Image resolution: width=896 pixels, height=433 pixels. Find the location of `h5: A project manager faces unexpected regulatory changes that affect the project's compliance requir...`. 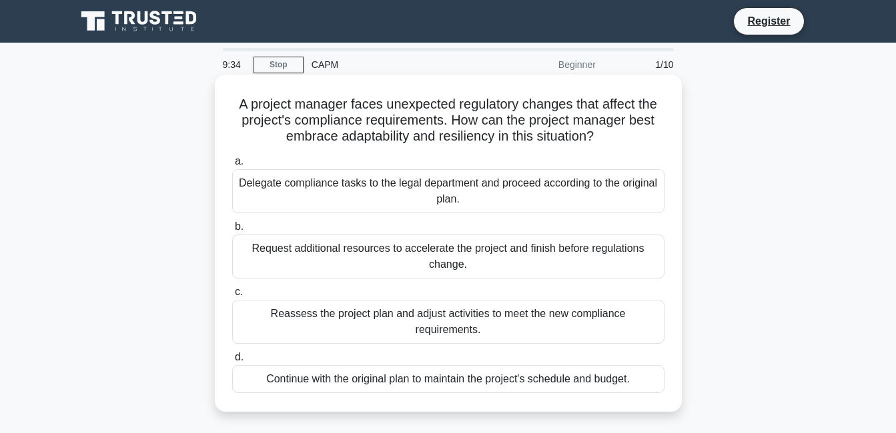

h5: A project manager faces unexpected regulatory changes that affect the project's compliance requir... is located at coordinates (448, 121).